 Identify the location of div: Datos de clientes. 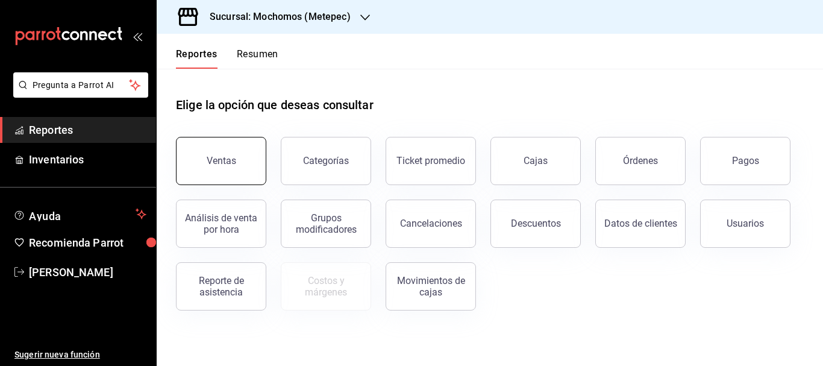
(640, 223).